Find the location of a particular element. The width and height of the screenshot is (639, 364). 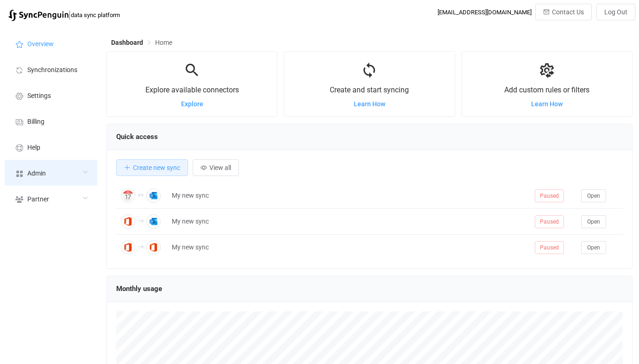

span: Admin is located at coordinates (37, 174).